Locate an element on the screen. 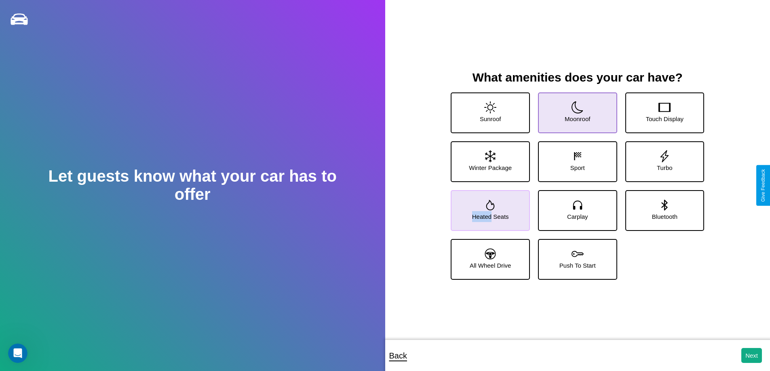 The height and width of the screenshot is (371, 770). p: Touch Display is located at coordinates (664, 119).